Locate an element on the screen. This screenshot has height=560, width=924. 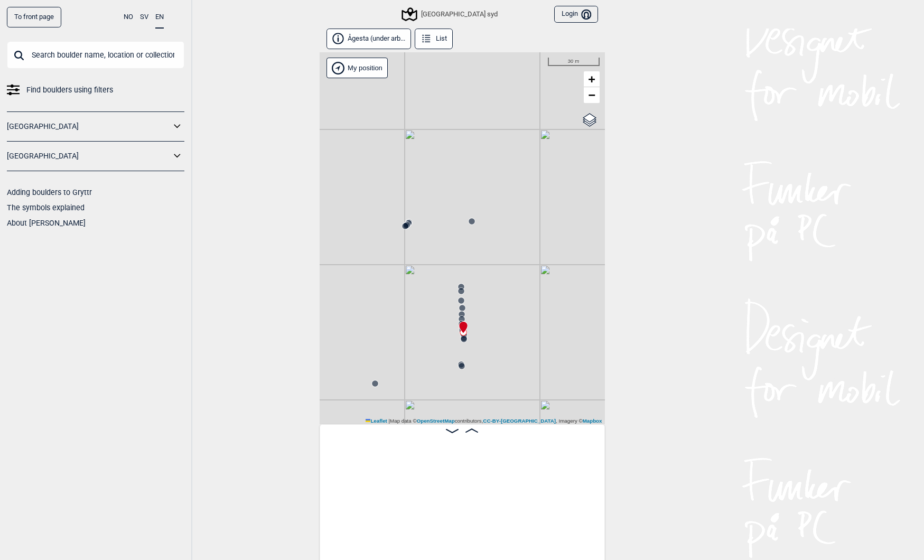
a: The symbols explained is located at coordinates (45, 208).